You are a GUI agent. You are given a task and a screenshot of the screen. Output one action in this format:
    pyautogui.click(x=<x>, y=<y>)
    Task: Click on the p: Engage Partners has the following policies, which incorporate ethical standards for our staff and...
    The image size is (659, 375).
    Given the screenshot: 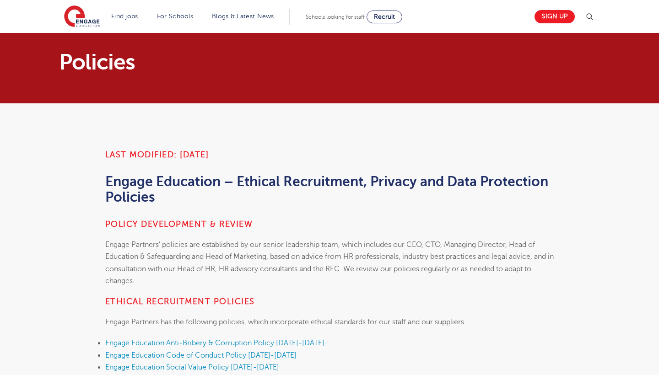 What is the action you would take?
    pyautogui.click(x=329, y=322)
    